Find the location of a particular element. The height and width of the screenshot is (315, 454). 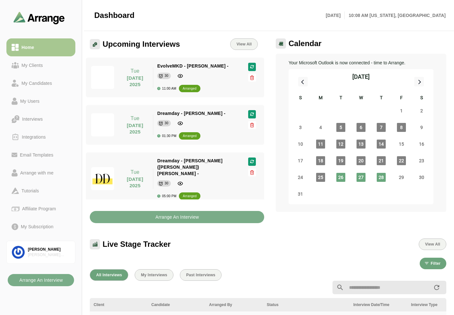

div: 11:00 AM is located at coordinates (166, 88).